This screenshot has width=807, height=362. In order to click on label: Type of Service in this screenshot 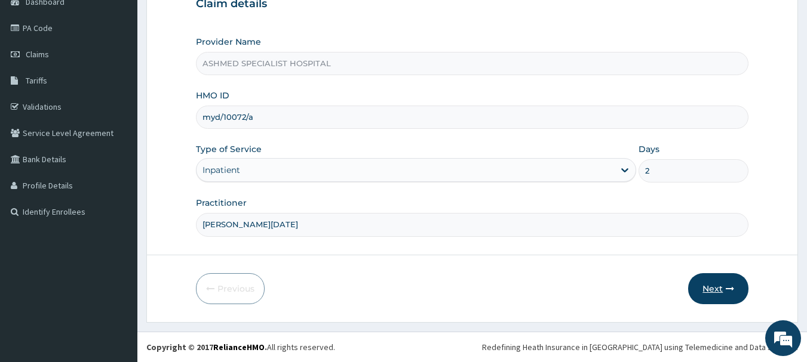, I will do `click(229, 149)`.